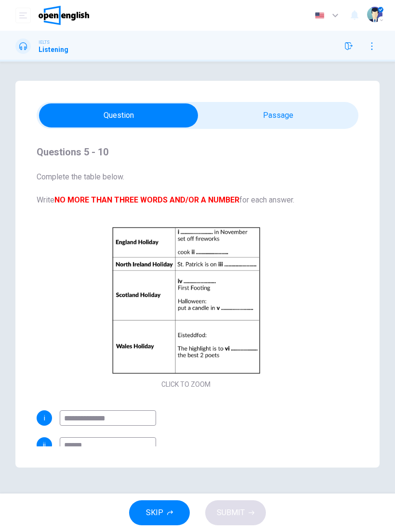  What do you see at coordinates (63, 15) in the screenshot?
I see `a: OpenEnglish logo` at bounding box center [63, 15].